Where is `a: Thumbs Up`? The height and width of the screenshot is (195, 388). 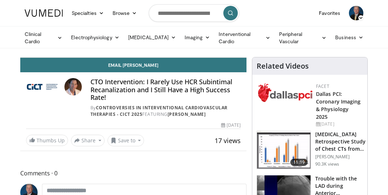
a: Thumbs Up is located at coordinates (47, 140).